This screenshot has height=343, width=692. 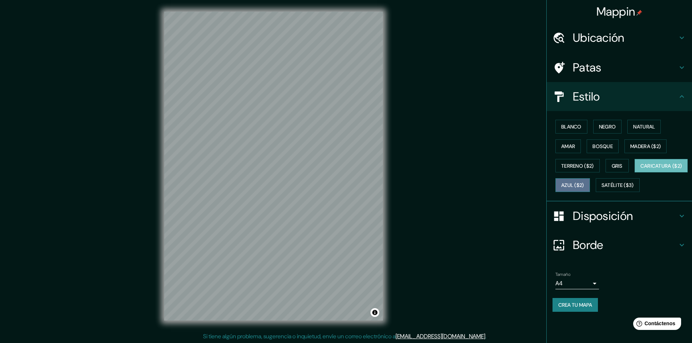 What do you see at coordinates (588, 245) in the screenshot?
I see `font: Borde` at bounding box center [588, 245].